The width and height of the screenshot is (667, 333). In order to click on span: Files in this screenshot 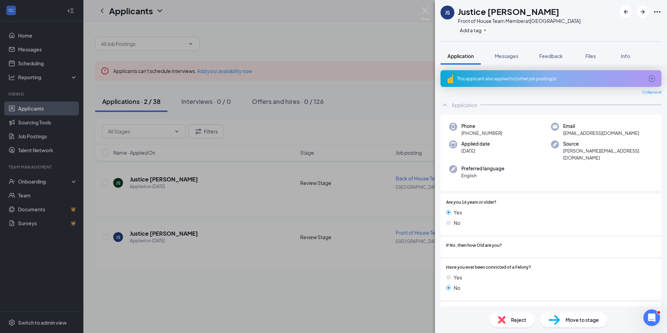, I will do `click(591, 56)`.